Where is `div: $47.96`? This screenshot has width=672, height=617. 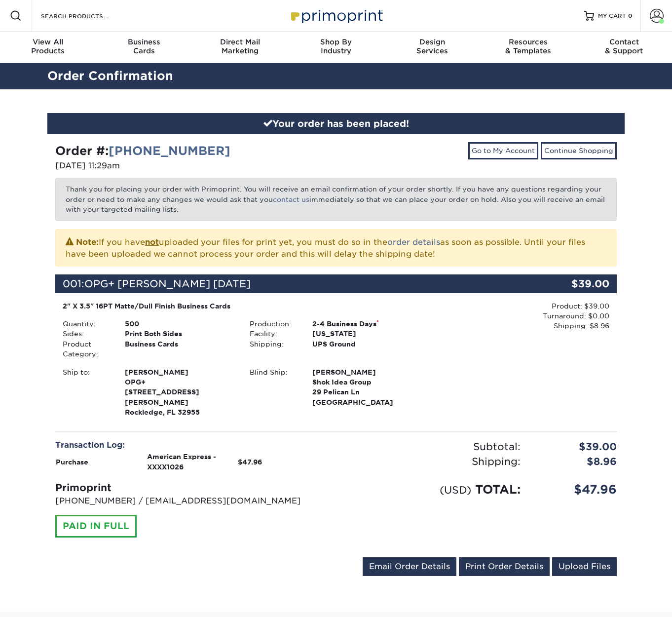 div: $47.96 is located at coordinates (575, 489).